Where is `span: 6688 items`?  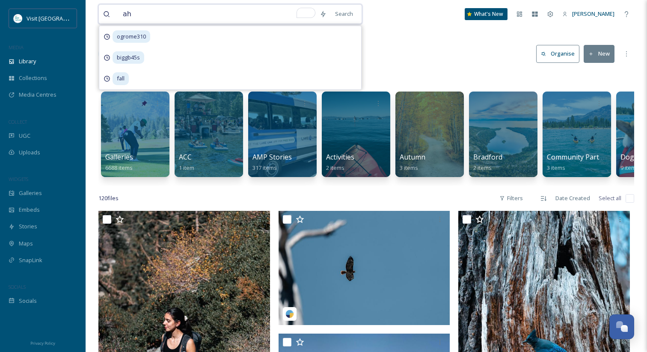
span: 6688 items is located at coordinates (119, 168).